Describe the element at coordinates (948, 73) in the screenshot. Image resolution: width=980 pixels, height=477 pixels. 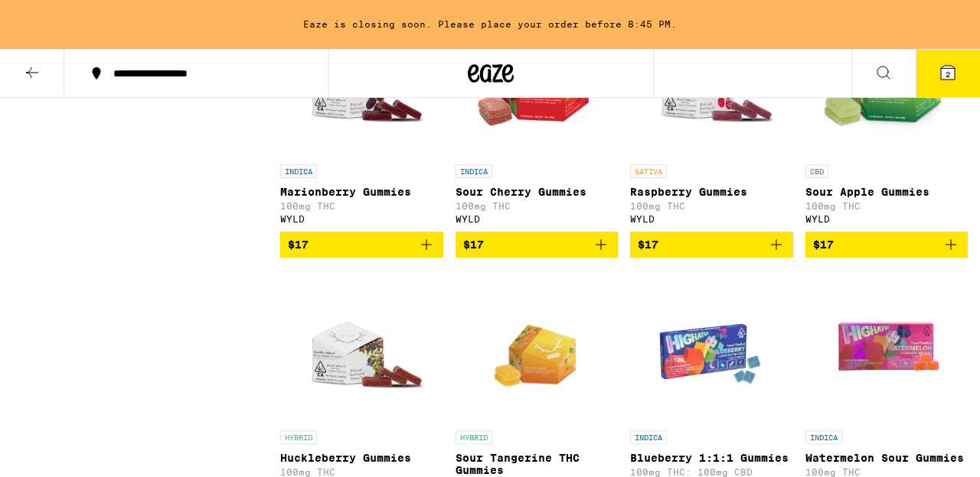
I see `button: 2` at that location.